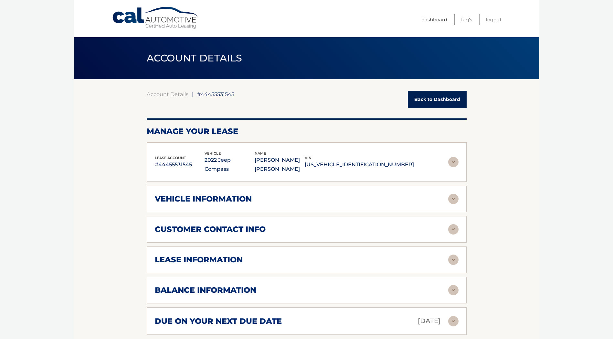 This screenshot has width=613, height=339. What do you see at coordinates (180, 164) in the screenshot?
I see `p: #44455531545` at bounding box center [180, 164].